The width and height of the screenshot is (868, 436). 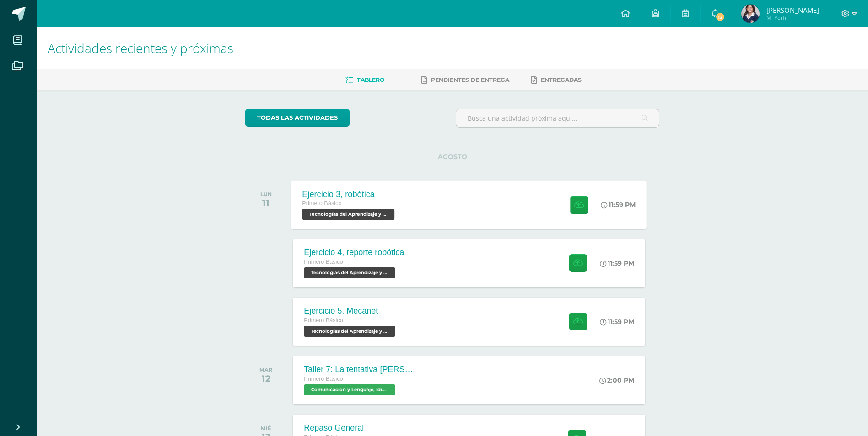 What do you see at coordinates (350, 390) in the screenshot?
I see `span: Comunicación y Lenguaje, Idioma Español 'B'` at bounding box center [350, 390].